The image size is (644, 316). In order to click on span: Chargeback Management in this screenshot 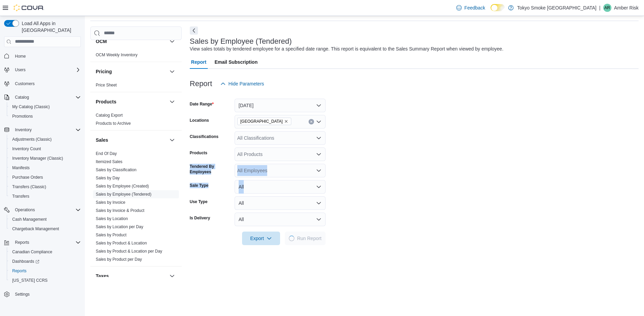, I will do `click(35, 229)`.